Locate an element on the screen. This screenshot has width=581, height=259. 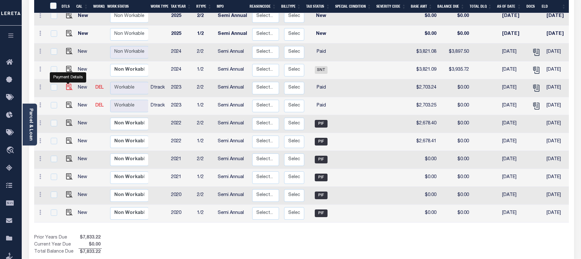
td: Prior Years Due is located at coordinates (56, 237).